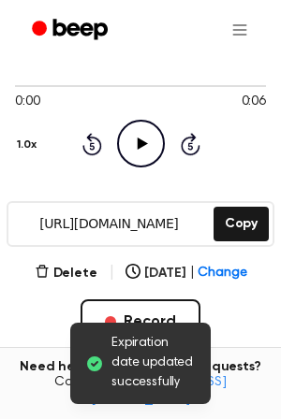 The height and width of the screenshot is (419, 281). What do you see at coordinates (254, 102) in the screenshot?
I see `span: 0:06` at bounding box center [254, 102].